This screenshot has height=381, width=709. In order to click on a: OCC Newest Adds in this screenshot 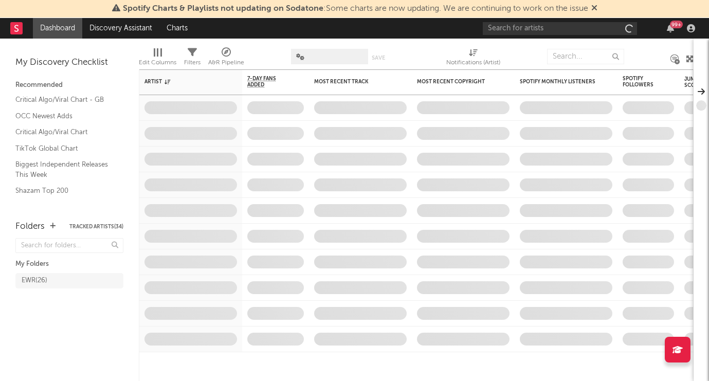, I will do `click(64, 116)`.